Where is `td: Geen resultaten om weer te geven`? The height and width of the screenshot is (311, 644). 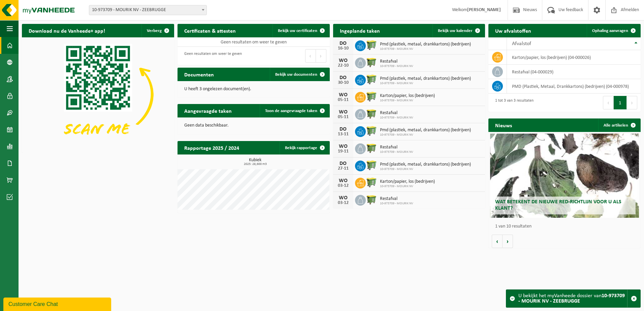
td: Geen resultaten om weer te geven is located at coordinates (254, 42).